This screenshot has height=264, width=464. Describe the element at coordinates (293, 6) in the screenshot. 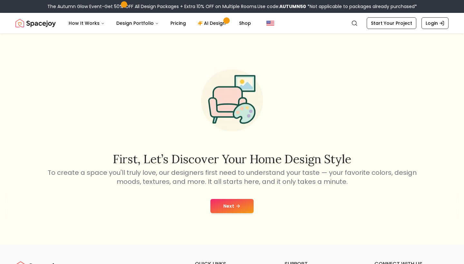

I see `b: AUTUMN50` at that location.